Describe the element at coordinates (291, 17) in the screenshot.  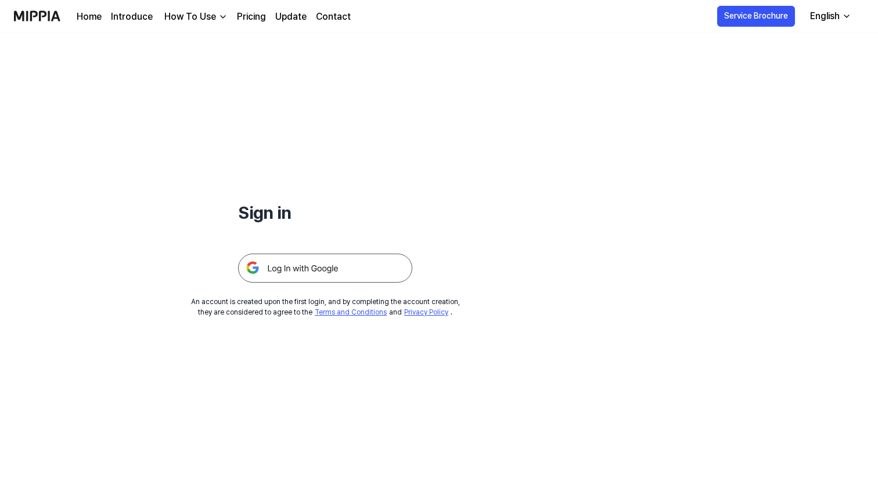
I see `a: Update` at that location.